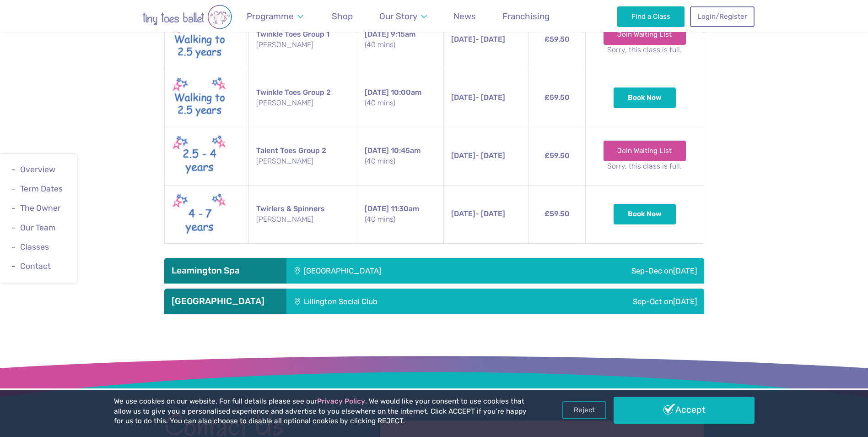 This screenshot has width=868, height=437. I want to click on td: 9:15am, so click(401, 39).